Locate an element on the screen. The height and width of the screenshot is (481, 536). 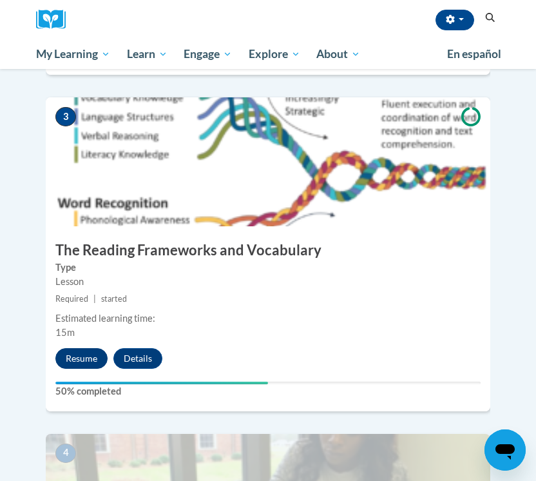
button: Resume is located at coordinates (81, 358).